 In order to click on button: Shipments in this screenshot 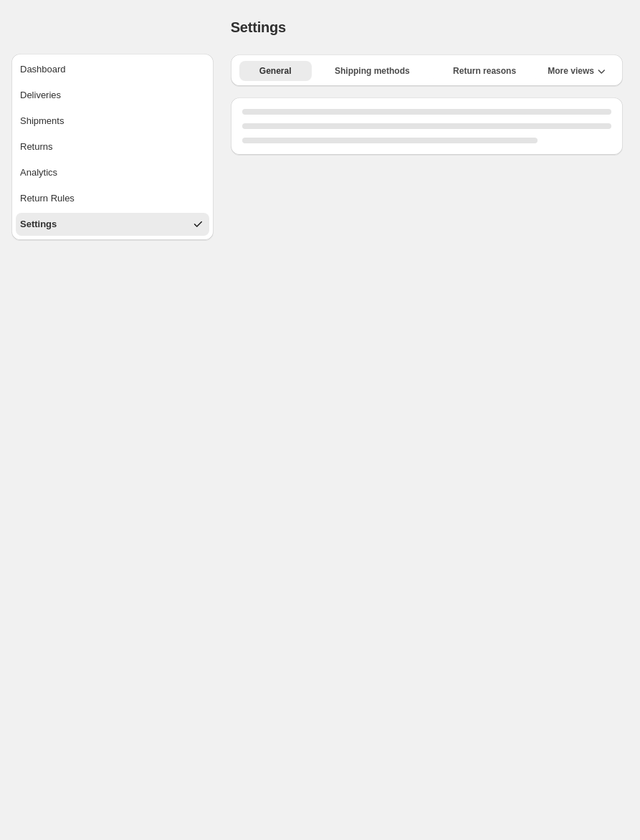, I will do `click(113, 121)`.